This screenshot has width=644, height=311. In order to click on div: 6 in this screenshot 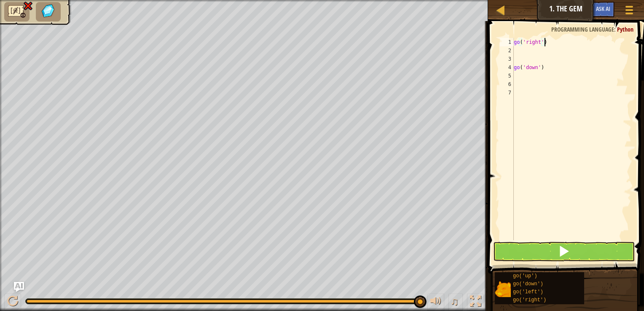, I will do `click(507, 84)`.